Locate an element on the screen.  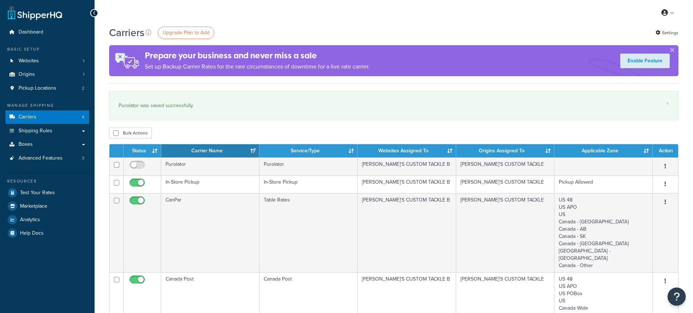
p: Set up Backup Carrier Rates for the rare circumstances of downtime for a live rate carrier. is located at coordinates (257, 67).